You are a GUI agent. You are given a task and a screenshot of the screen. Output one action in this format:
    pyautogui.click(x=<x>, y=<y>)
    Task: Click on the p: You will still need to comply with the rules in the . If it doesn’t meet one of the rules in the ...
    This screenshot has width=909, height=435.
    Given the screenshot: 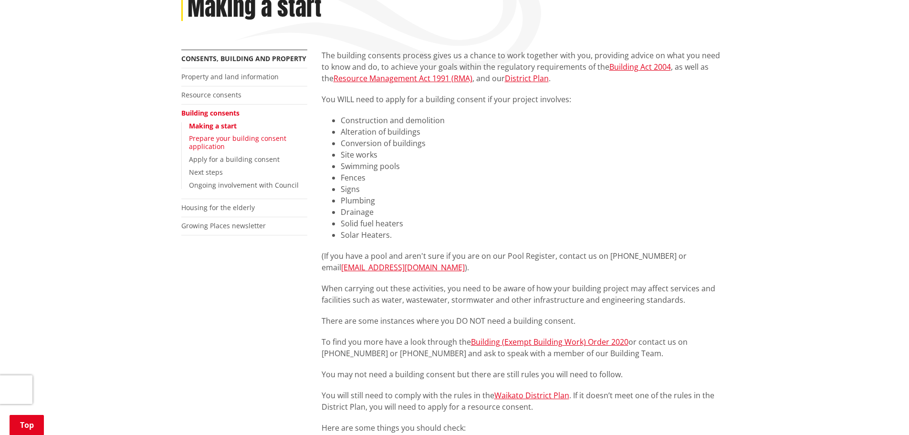 What is the action you would take?
    pyautogui.click(x=525, y=401)
    